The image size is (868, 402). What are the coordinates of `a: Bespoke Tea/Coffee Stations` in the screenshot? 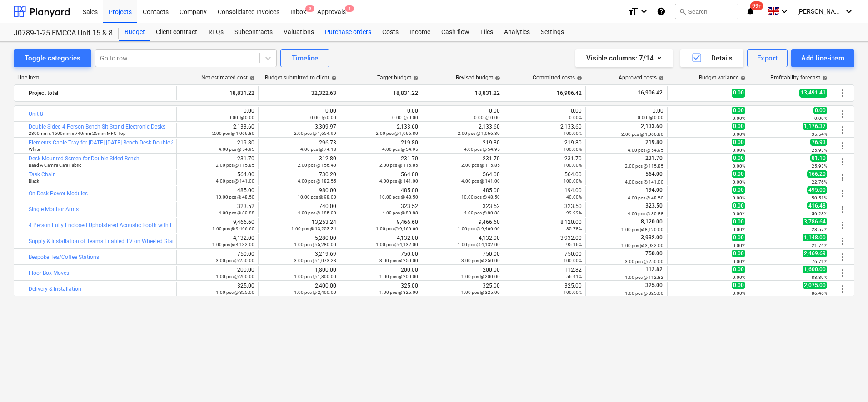 It's located at (64, 257).